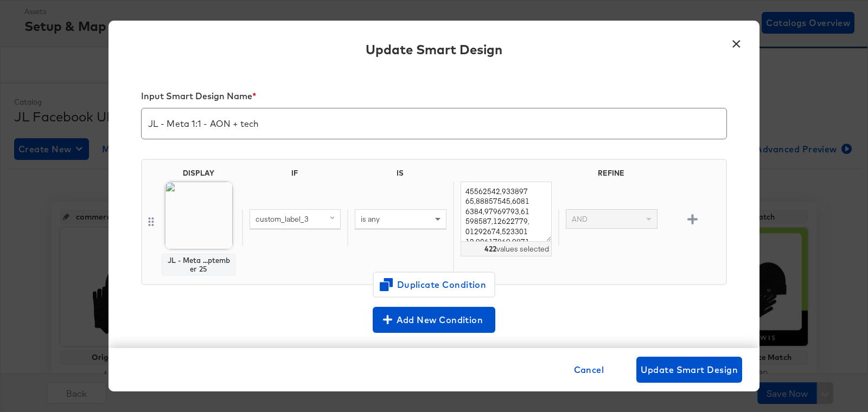 The image size is (868, 412). What do you see at coordinates (198, 215) in the screenshot?
I see `img: fl_layer_apply%2Cg_n` at bounding box center [198, 215].